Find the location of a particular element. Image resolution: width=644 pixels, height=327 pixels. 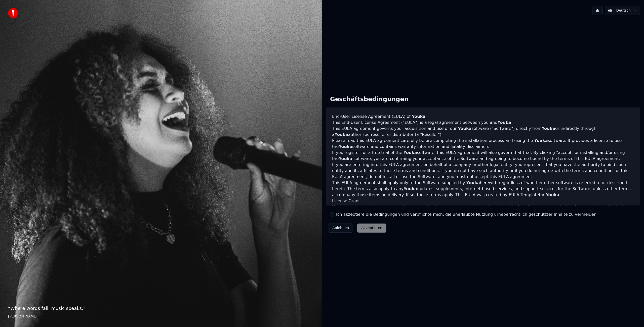

img: youka is located at coordinates (13, 13).